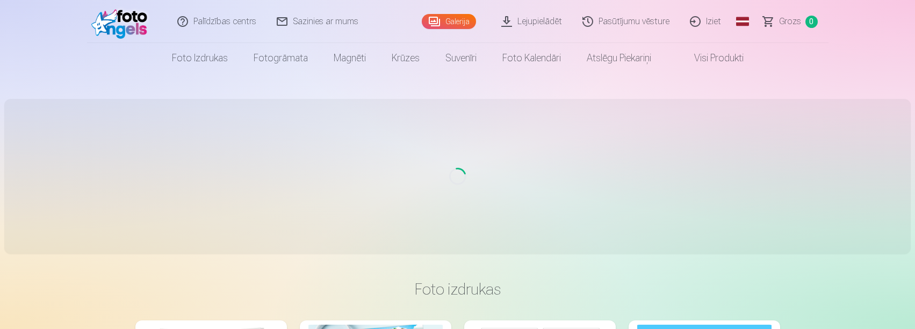 The width and height of the screenshot is (915, 329). I want to click on a: Visi produkti, so click(710, 58).